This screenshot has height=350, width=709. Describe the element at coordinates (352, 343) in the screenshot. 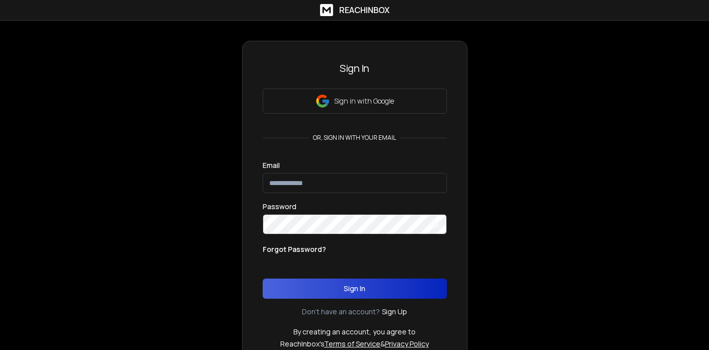

I see `a: Terms of Service` at that location.